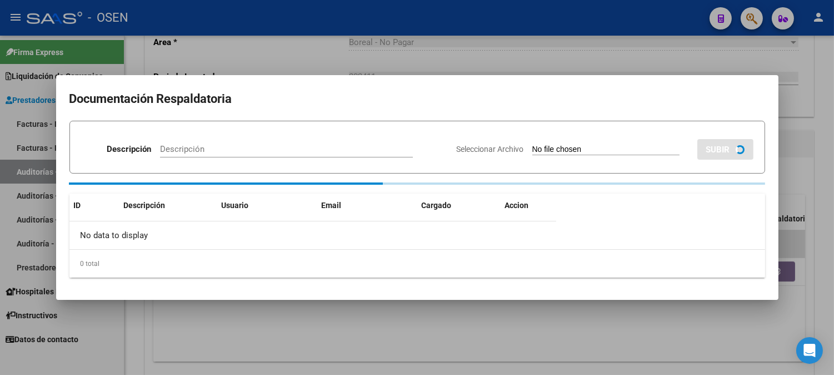 This screenshot has height=375, width=834. I want to click on span: ID, so click(77, 205).